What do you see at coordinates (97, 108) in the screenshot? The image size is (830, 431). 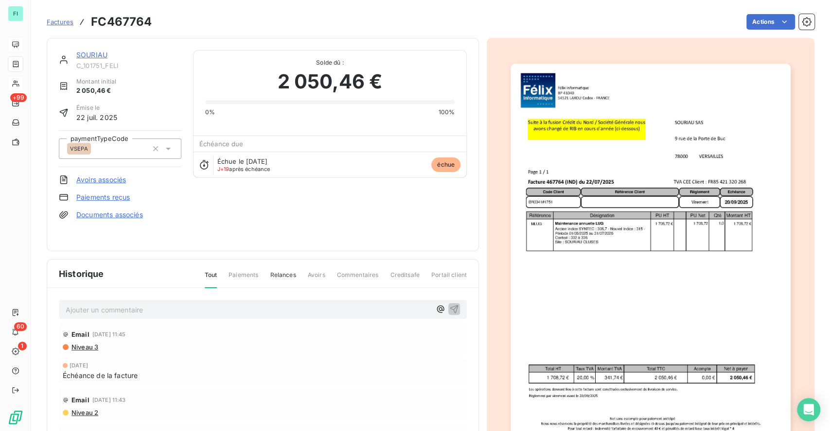 I see `span: Émise le` at bounding box center [97, 108].